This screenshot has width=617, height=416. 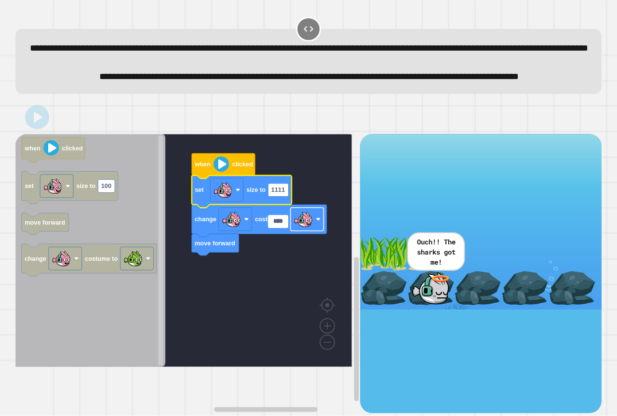 I want to click on div: Blockly Workspace, so click(x=187, y=273).